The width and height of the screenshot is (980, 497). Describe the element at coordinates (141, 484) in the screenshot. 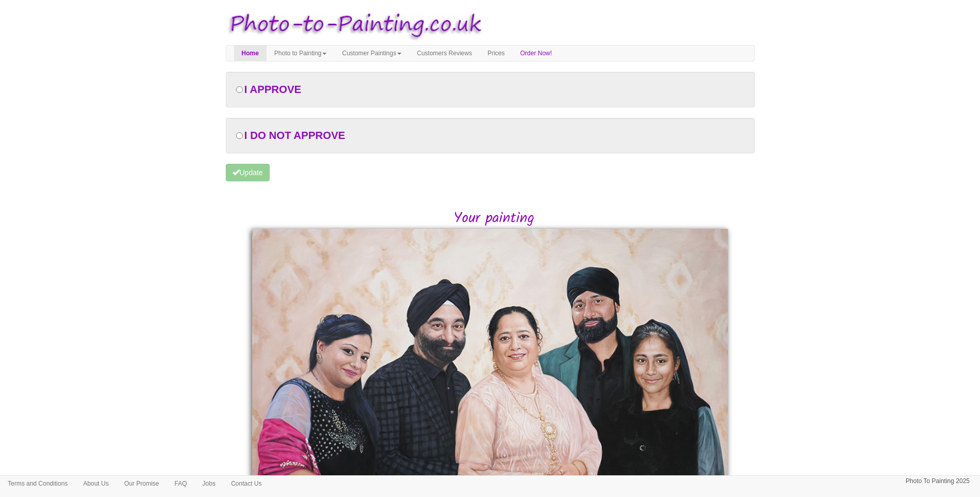

I see `a: Our Promise` at that location.